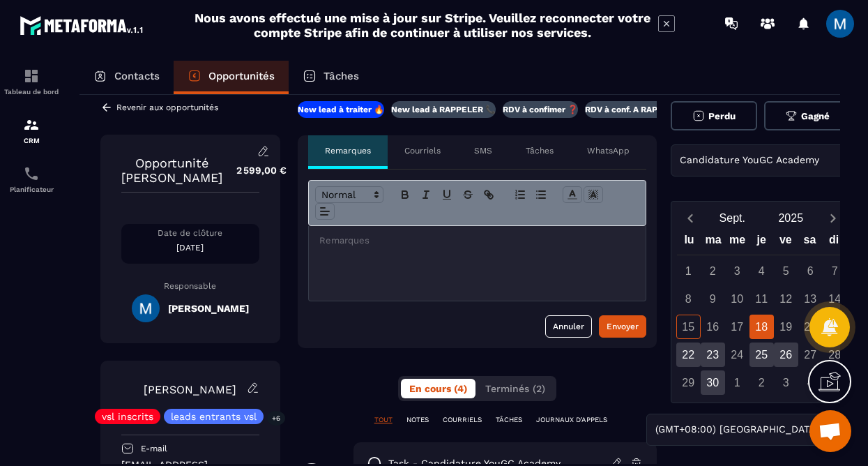 This screenshot has width=868, height=466. I want to click on button: Open years overlay, so click(791, 217).